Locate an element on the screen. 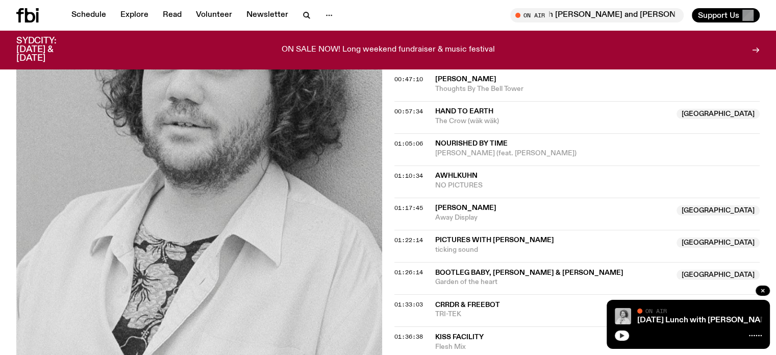 The image size is (776, 355). span: 01:17:45 is located at coordinates (409, 208).